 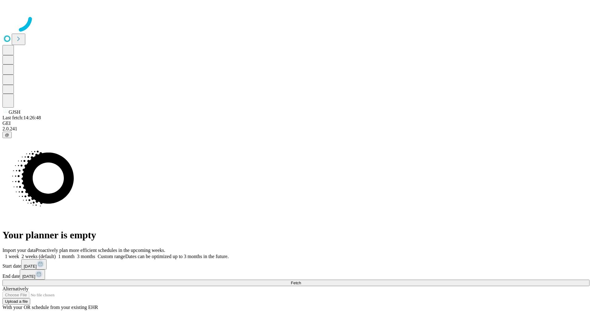 I want to click on span: Import your data, so click(x=19, y=250).